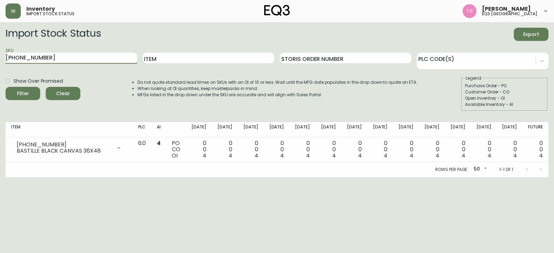 This screenshot has height=253, width=554. I want to click on span: Show Over Promised, so click(38, 81).